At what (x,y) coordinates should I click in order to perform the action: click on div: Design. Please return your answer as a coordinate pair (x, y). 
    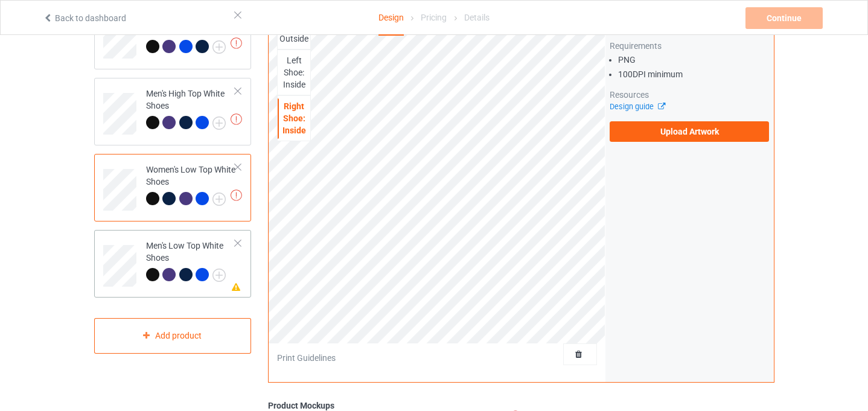
    Looking at the image, I should click on (391, 18).